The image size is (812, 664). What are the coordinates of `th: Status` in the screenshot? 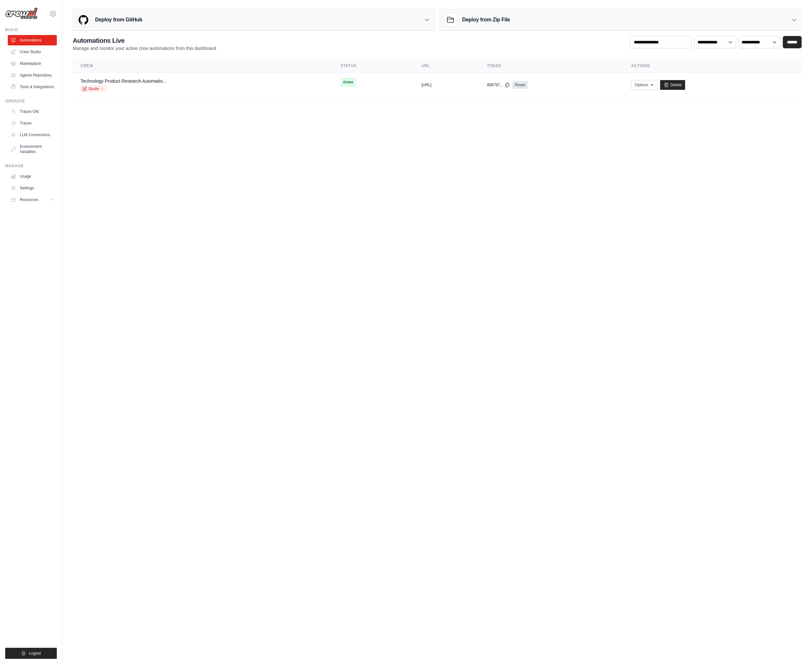 It's located at (373, 65).